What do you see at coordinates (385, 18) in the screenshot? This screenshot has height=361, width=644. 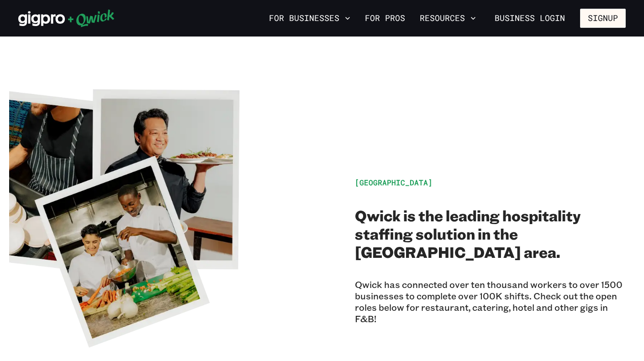 I see `a: For Pros` at bounding box center [385, 18].